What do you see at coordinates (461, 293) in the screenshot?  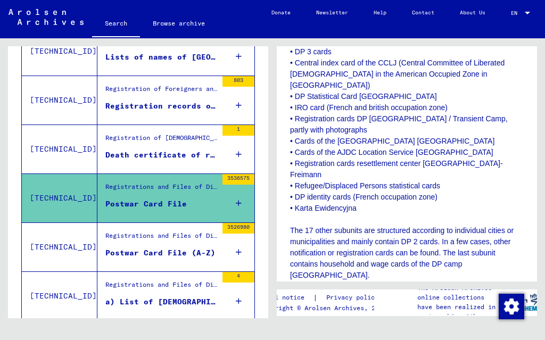 I see `p: The Arolsen Archives online collections` at bounding box center [461, 293].